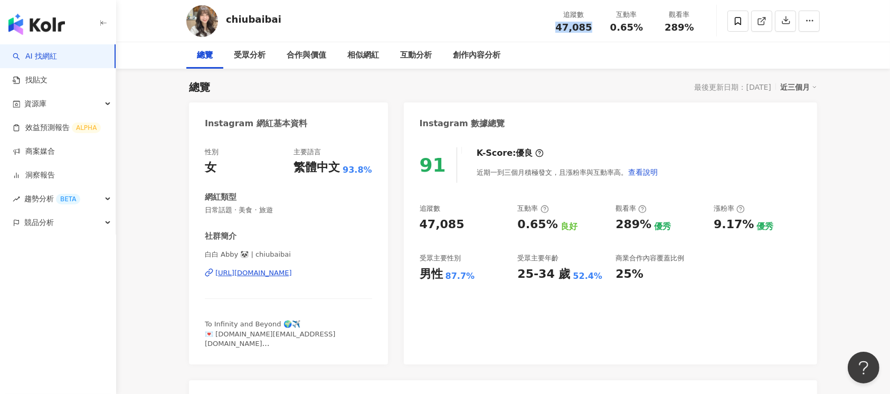 This screenshot has height=394, width=890. What do you see at coordinates (34, 175) in the screenshot?
I see `a: 洞察報告` at bounding box center [34, 175].